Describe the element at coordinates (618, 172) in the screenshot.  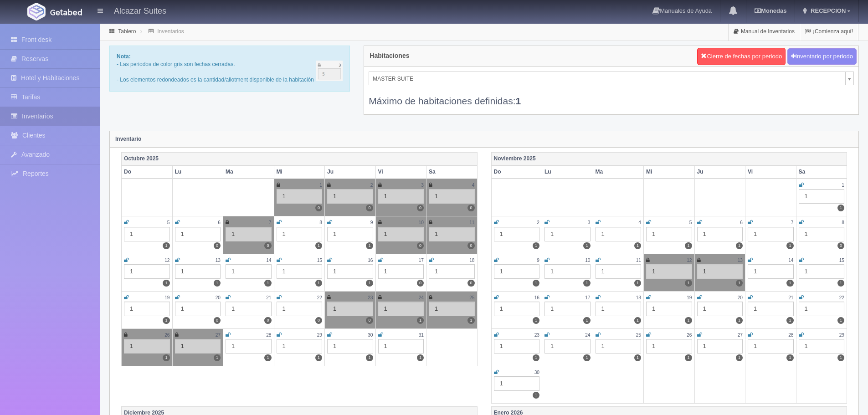
I see `th: Ma` at that location.